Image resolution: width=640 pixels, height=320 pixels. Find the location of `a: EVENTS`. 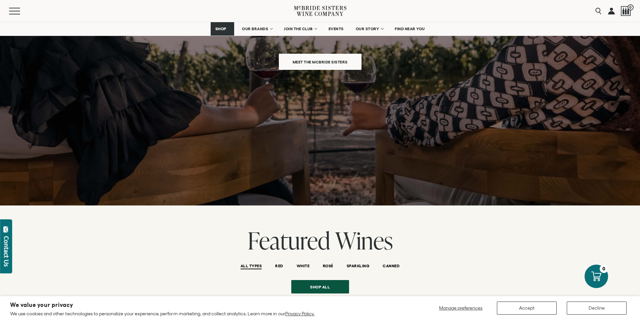

a: EVENTS is located at coordinates (336, 29).